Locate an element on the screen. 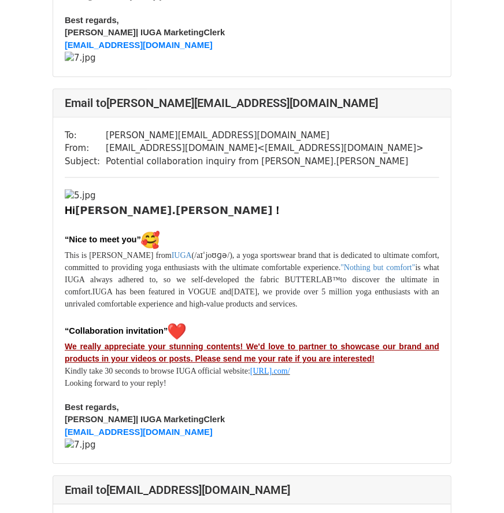 This screenshot has height=513, width=504. td: Subject: is located at coordinates (85, 161).